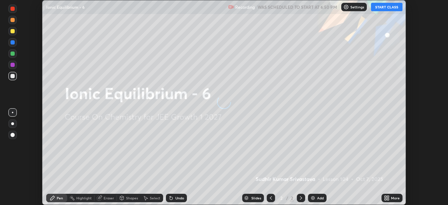  What do you see at coordinates (245, 7) in the screenshot?
I see `p: Recording` at bounding box center [245, 7].